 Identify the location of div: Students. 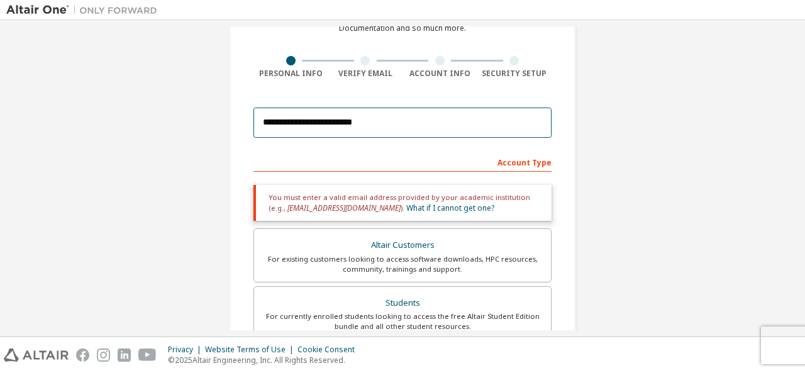
(402, 303).